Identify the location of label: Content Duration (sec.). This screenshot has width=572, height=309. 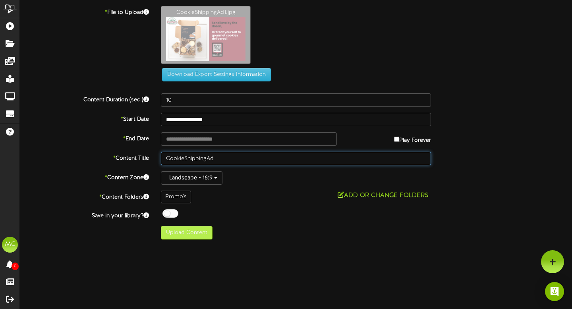
(84, 99).